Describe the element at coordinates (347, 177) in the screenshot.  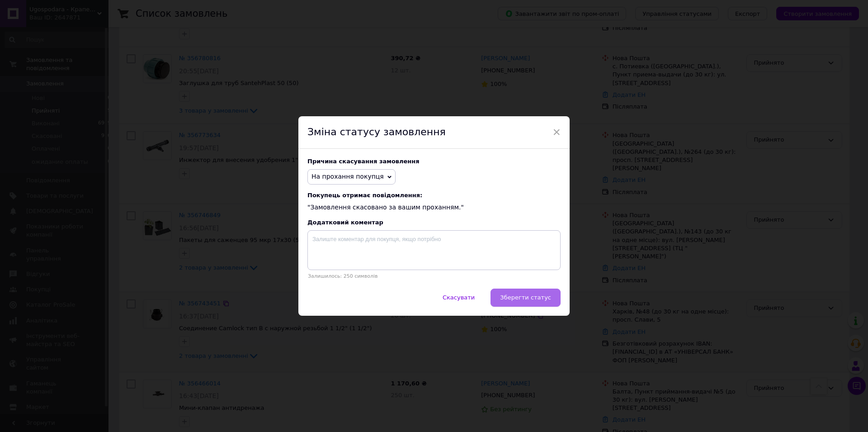
I see `span: На прохання покупця` at that location.